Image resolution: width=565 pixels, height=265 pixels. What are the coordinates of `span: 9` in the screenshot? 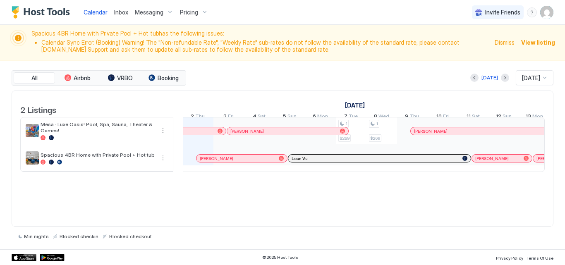 It's located at (407, 117).